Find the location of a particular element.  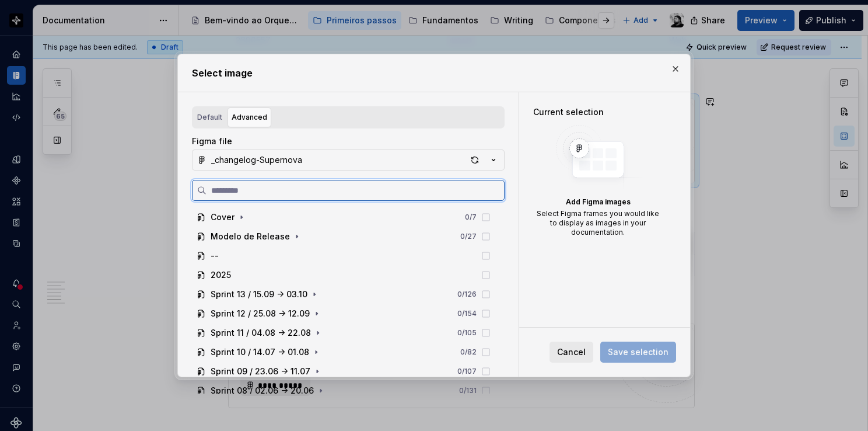

div: Sprint 10 / 14.07 -> 01.08 is located at coordinates (260, 352).